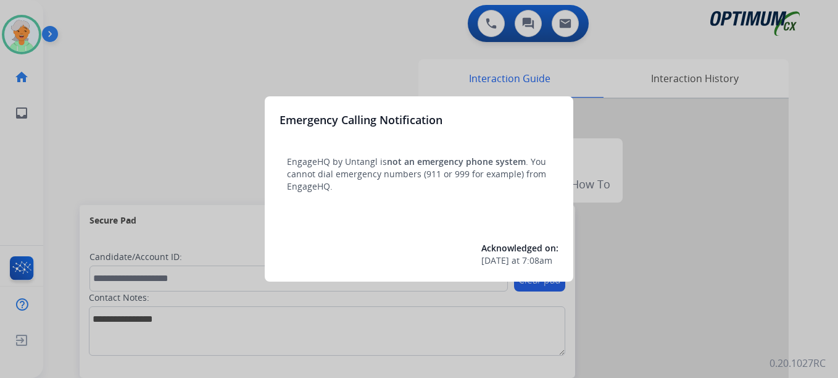 The height and width of the screenshot is (378, 838). Describe the element at coordinates (798, 363) in the screenshot. I see `p: 0.20.1027RC` at that location.